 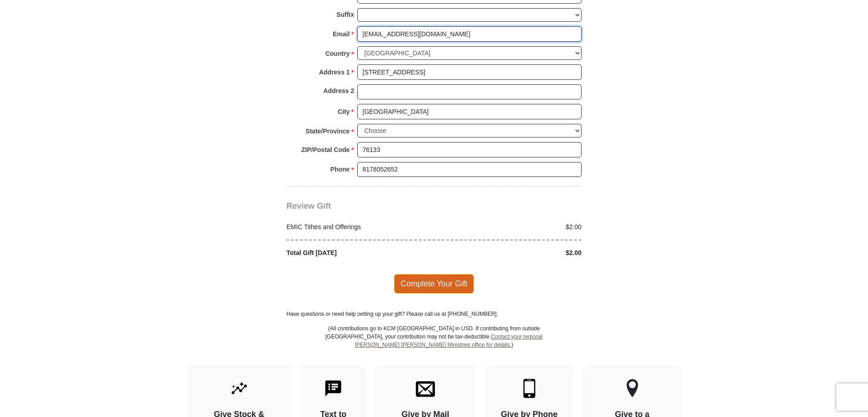 What do you see at coordinates (309, 206) in the screenshot?
I see `span: Review Gift` at bounding box center [309, 206].